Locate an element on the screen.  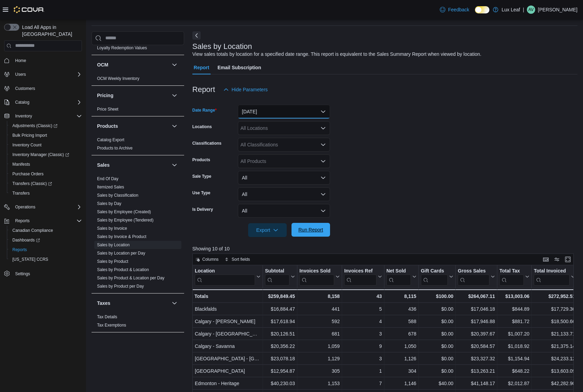
span: Reports is located at coordinates (45, 250).